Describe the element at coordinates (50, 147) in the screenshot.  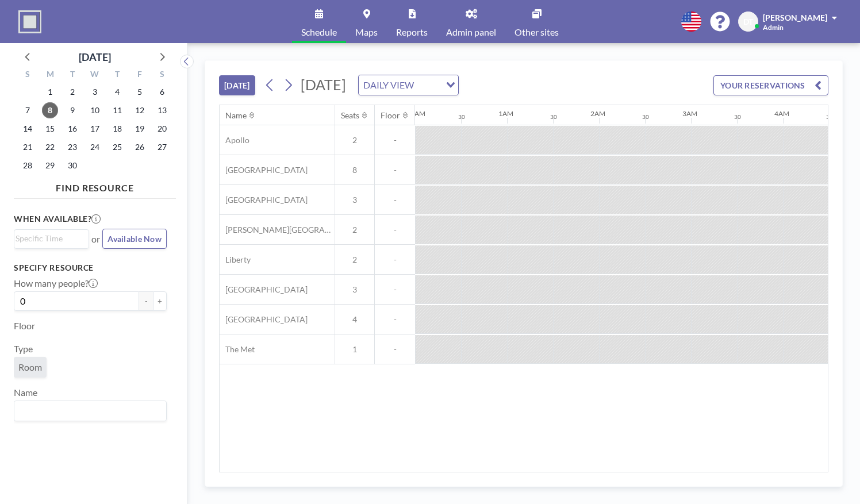
I see `span: Monday, September 22, 2025` at that location.